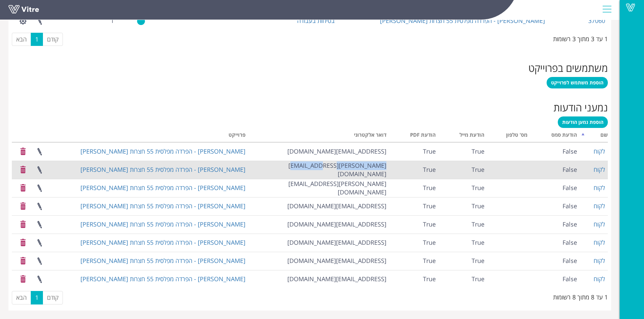 This screenshot has width=644, height=319. Describe the element at coordinates (594, 137) in the screenshot. I see `th: שם: activate to sort column descending` at that location.